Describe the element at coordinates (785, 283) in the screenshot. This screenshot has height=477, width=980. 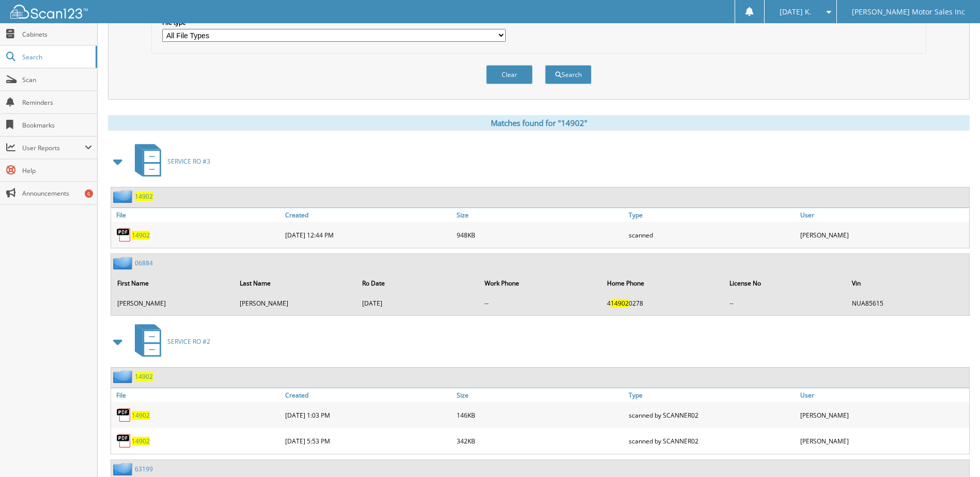
I see `th: License No` at that location.